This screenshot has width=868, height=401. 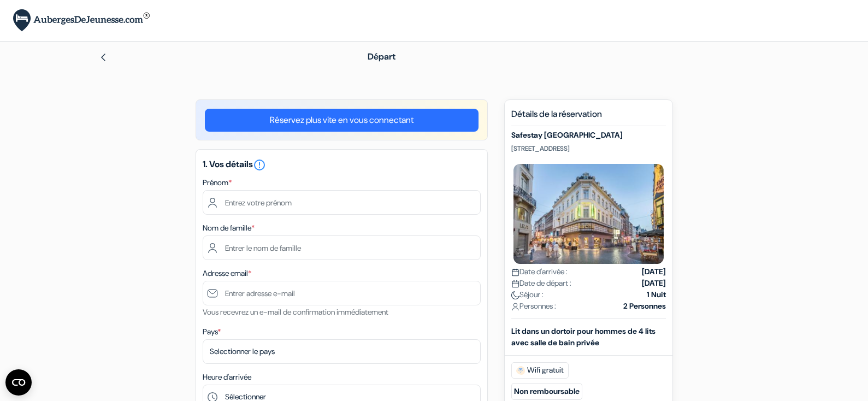 I want to click on span: Wifi gratuit, so click(x=540, y=370).